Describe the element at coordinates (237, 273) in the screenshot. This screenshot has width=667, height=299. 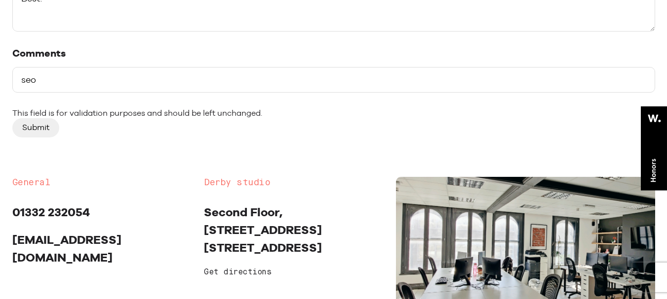
I see `a: Get directions` at that location.